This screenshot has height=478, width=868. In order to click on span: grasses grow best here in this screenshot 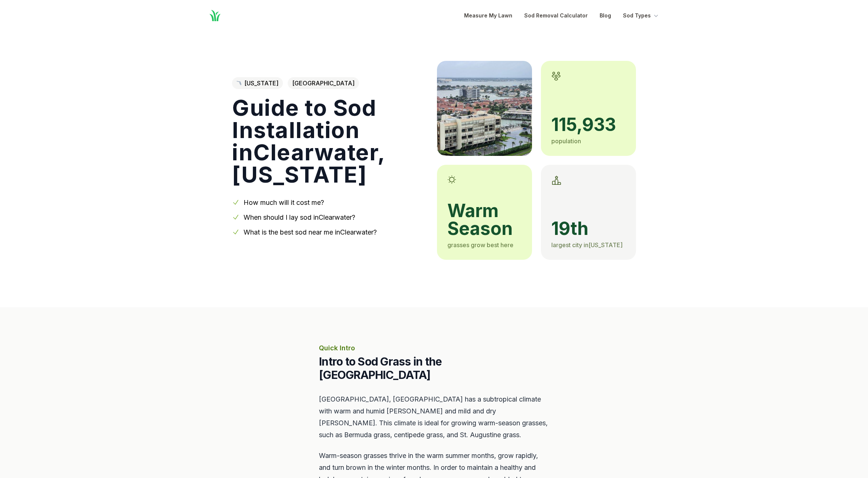, I will do `click(481, 245)`.